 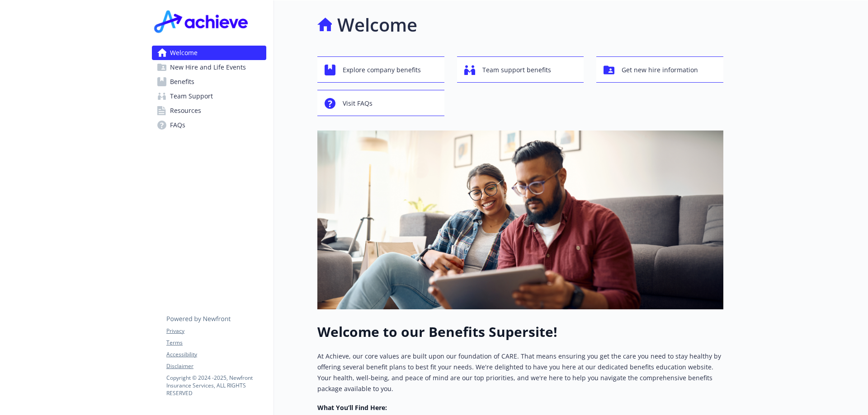 I want to click on span: Visit FAQs, so click(x=357, y=104).